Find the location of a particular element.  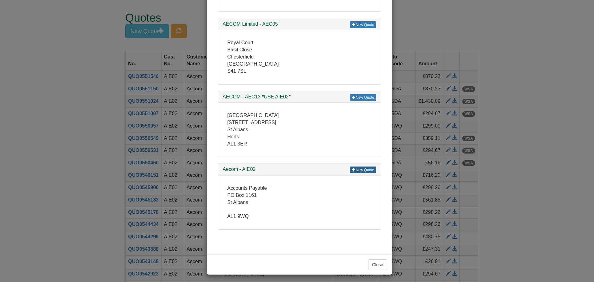

span: Accounts Payable is located at coordinates (247, 188).